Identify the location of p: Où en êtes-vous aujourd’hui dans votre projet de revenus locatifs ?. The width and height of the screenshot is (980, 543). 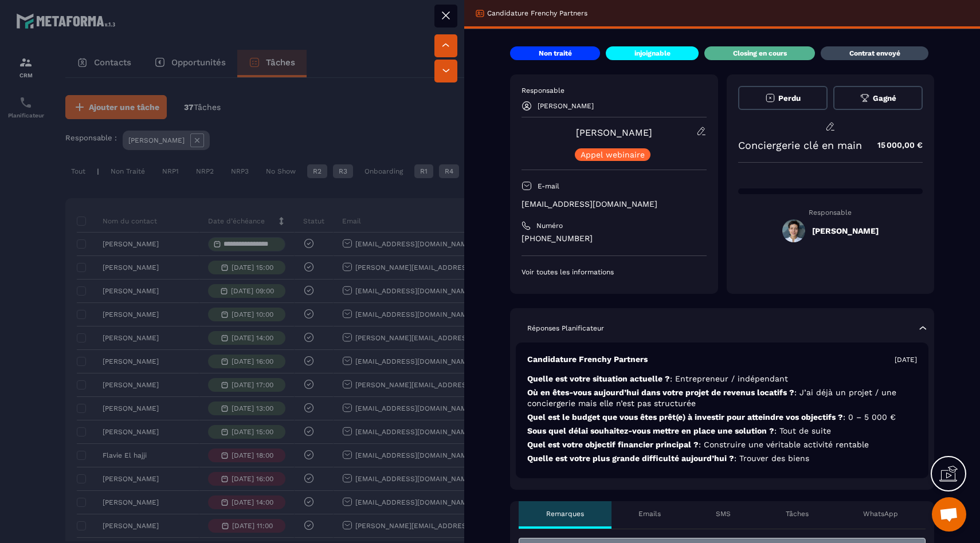
(722, 399).